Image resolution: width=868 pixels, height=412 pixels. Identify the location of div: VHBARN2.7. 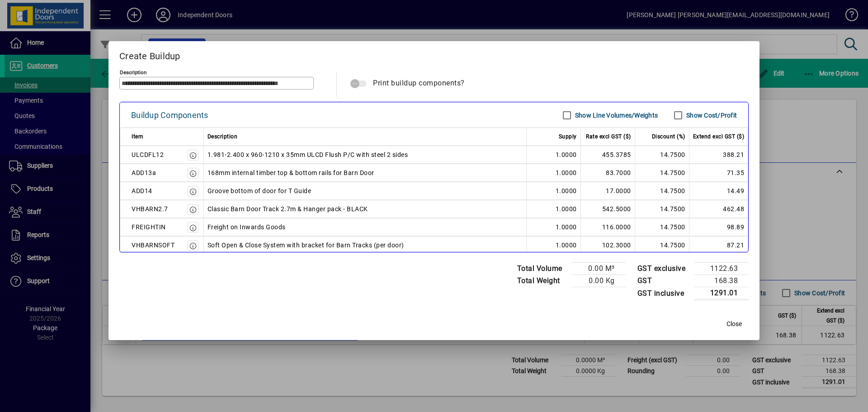
(150, 209).